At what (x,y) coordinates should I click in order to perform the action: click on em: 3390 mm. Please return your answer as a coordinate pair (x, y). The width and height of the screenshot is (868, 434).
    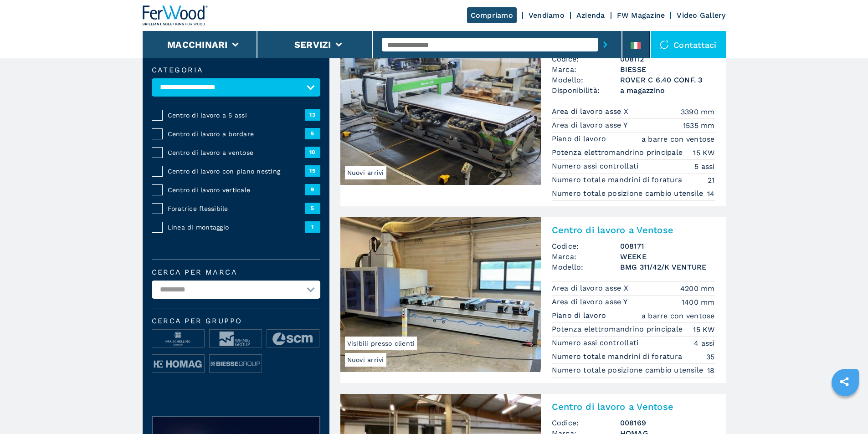
    Looking at the image, I should click on (698, 112).